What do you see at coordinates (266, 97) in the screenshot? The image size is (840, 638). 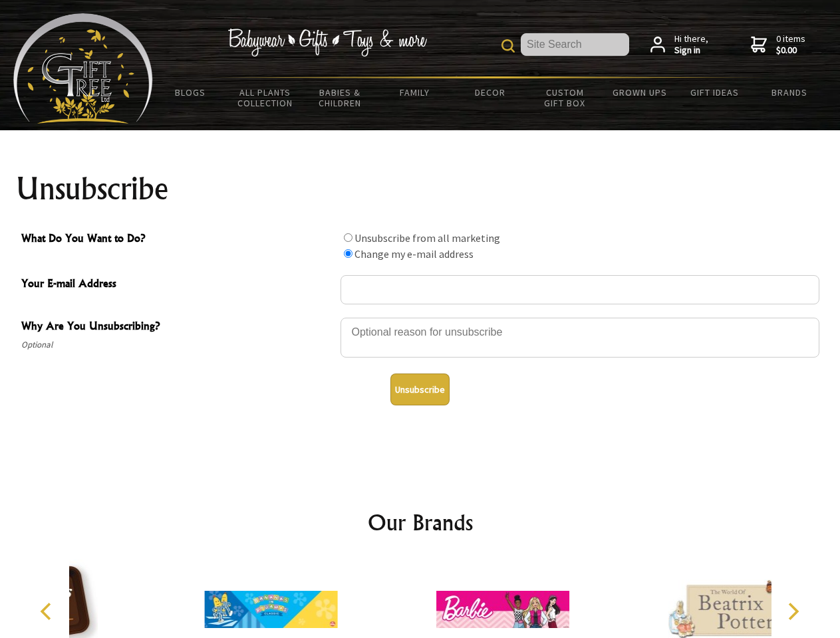 I see `a: All Plants Collection` at bounding box center [266, 97].